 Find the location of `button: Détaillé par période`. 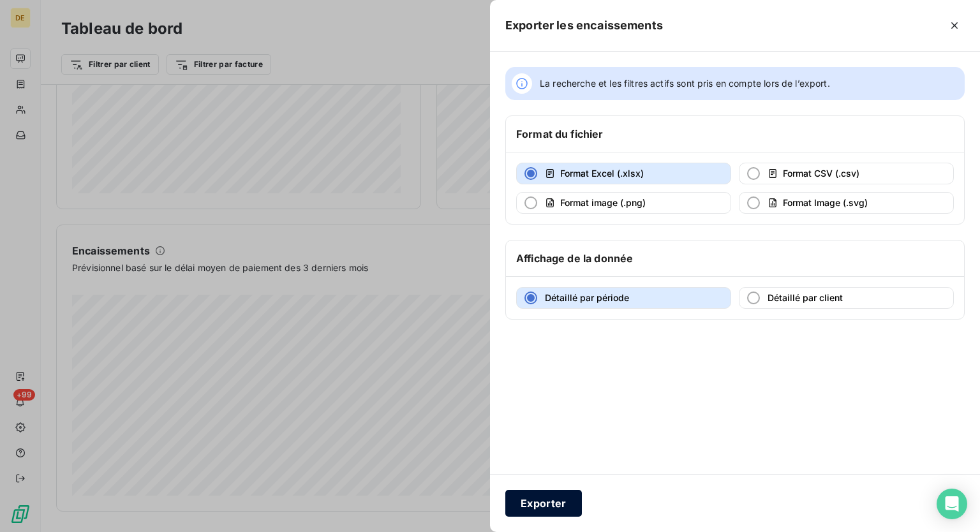

button: Détaillé par période is located at coordinates (623, 298).